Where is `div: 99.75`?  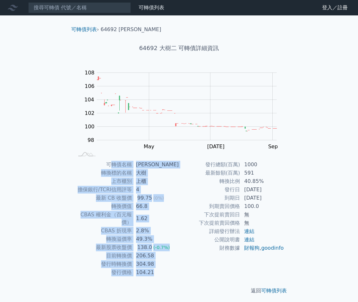 div: 99.75 is located at coordinates (145, 198).